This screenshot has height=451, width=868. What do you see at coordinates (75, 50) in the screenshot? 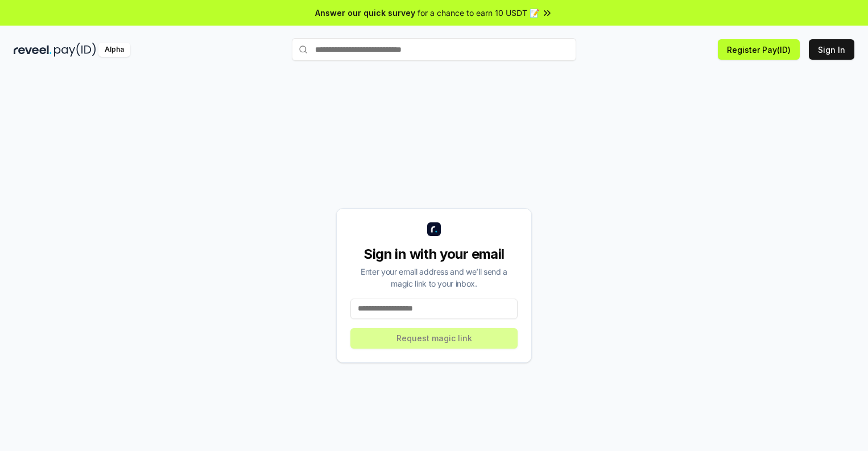
I see `img: pay_id` at bounding box center [75, 50].